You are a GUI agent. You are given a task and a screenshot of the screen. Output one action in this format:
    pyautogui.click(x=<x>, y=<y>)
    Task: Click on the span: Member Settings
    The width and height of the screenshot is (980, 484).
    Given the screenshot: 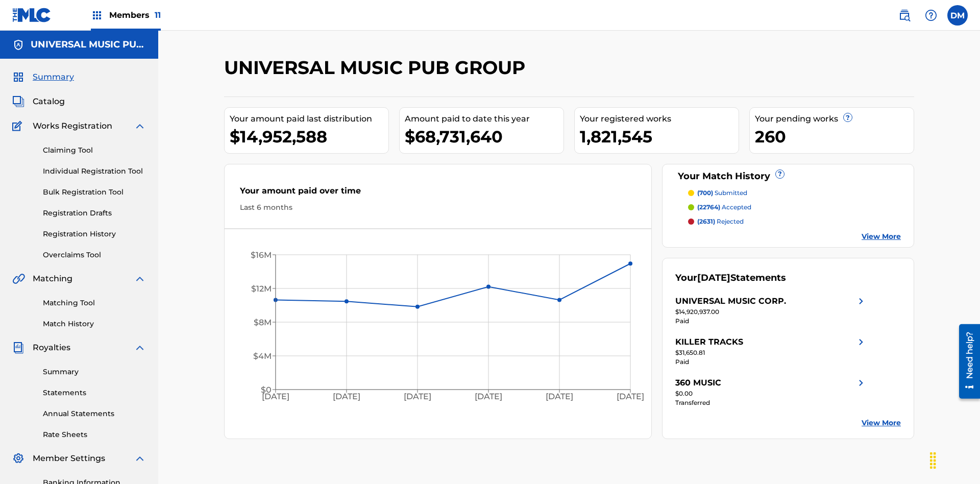 What is the action you would take?
    pyautogui.click(x=69, y=458)
    